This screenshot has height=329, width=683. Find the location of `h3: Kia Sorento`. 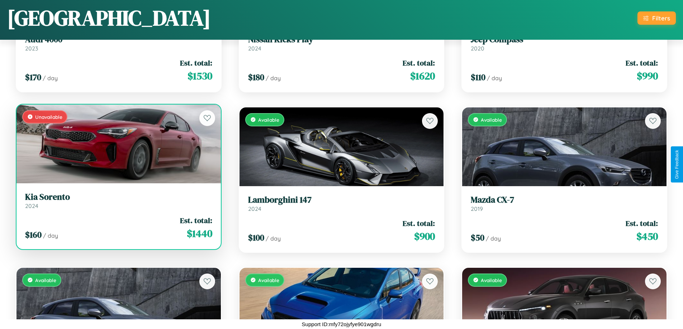

h3: Kia Sorento is located at coordinates (119, 197).